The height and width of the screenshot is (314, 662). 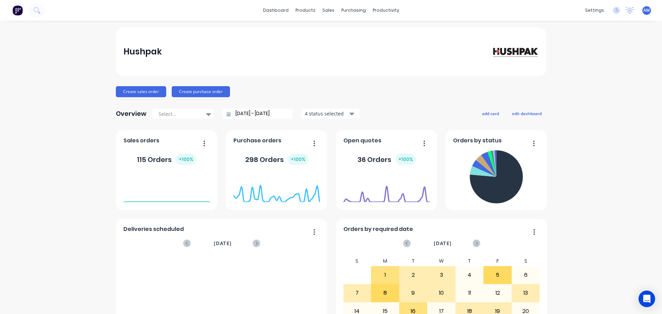 I want to click on div: 2, so click(x=414, y=275).